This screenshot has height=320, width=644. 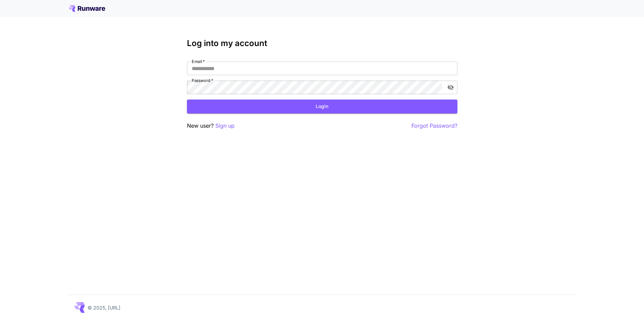 What do you see at coordinates (203, 80) in the screenshot?
I see `label: Password` at bounding box center [203, 80].